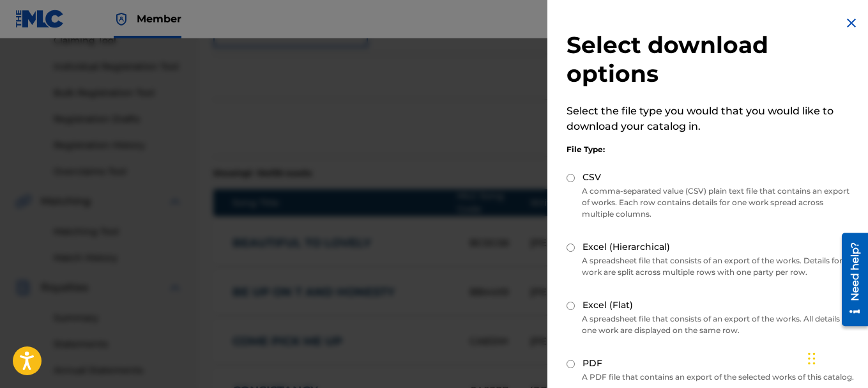  Describe the element at coordinates (121, 19) in the screenshot. I see `img: Top Rightsholder` at that location.